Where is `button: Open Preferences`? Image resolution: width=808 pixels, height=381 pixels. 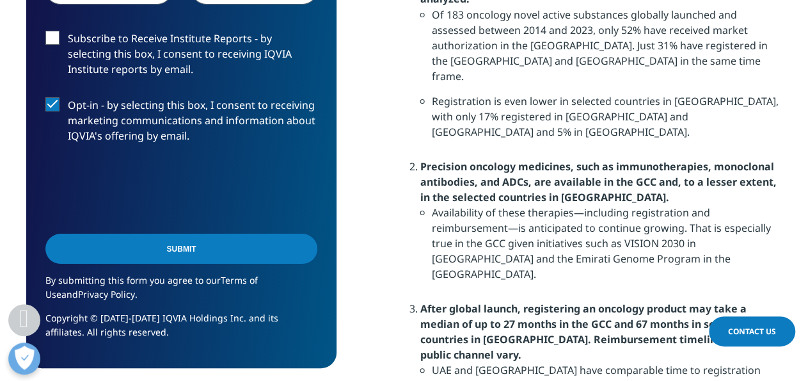 button: Open Preferences is located at coordinates (24, 358).